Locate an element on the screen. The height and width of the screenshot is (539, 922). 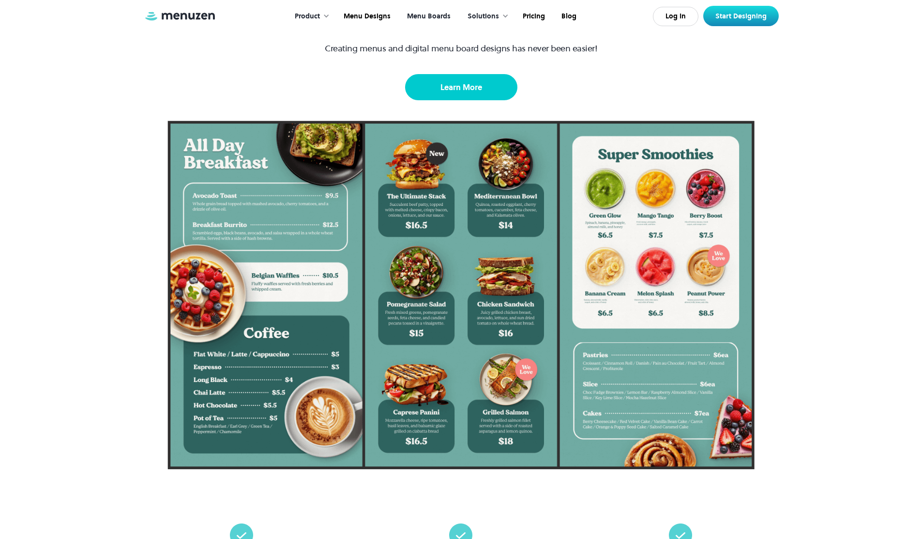
a: Log In is located at coordinates (676, 16).